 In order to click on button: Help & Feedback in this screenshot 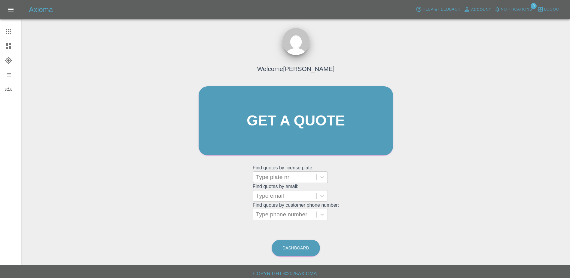, I will do `click(438, 9)`.